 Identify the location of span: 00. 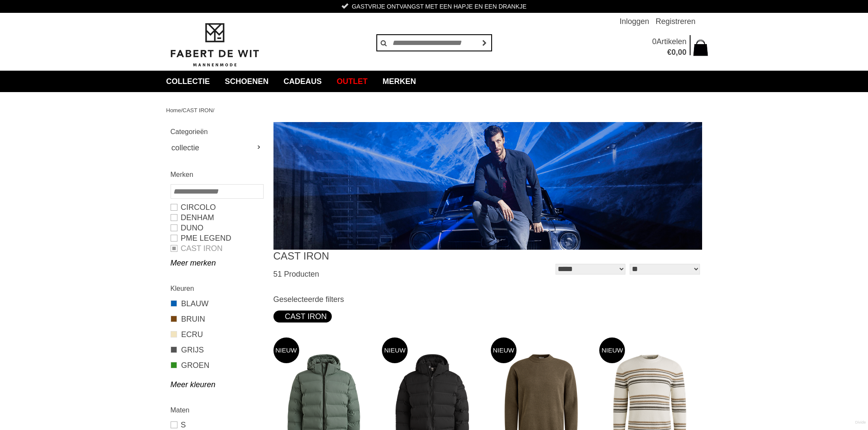
(682, 52).